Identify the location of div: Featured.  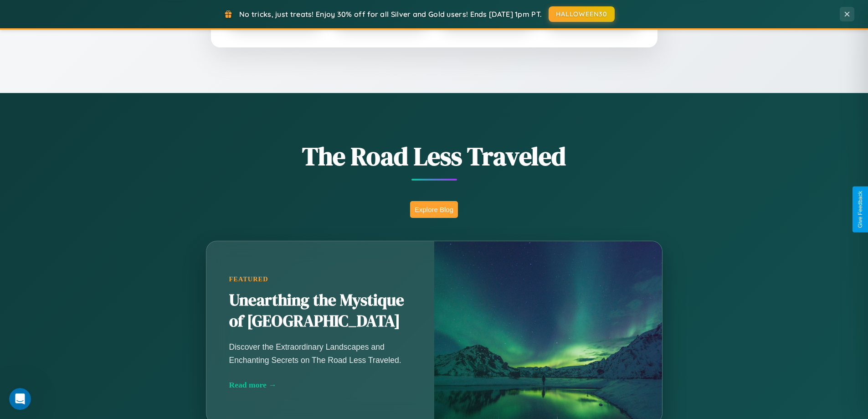
(320, 279).